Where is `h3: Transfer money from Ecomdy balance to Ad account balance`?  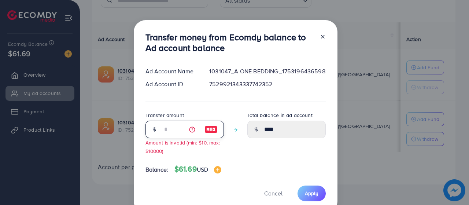
h3: Transfer money from Ecomdy balance to Ad account balance is located at coordinates (230, 42).